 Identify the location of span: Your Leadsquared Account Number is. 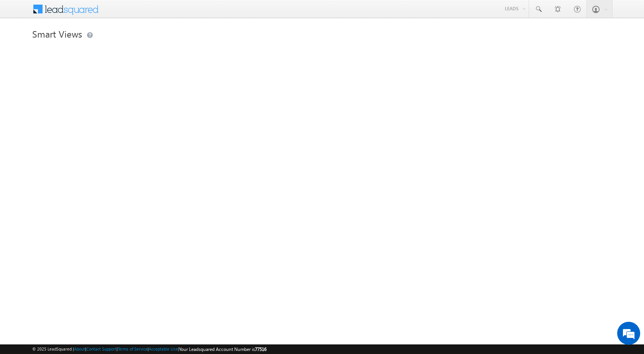
(222, 349).